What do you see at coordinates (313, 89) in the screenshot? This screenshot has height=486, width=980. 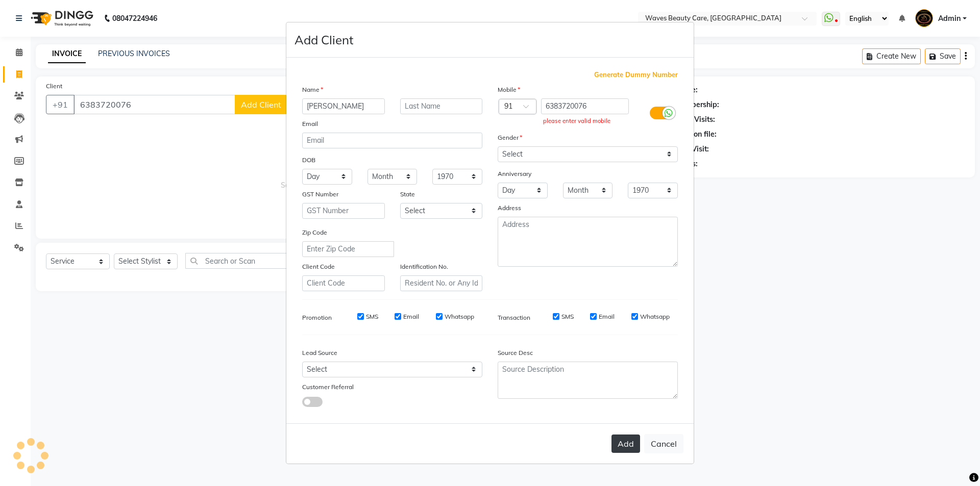 I see `label: Name` at bounding box center [313, 89].